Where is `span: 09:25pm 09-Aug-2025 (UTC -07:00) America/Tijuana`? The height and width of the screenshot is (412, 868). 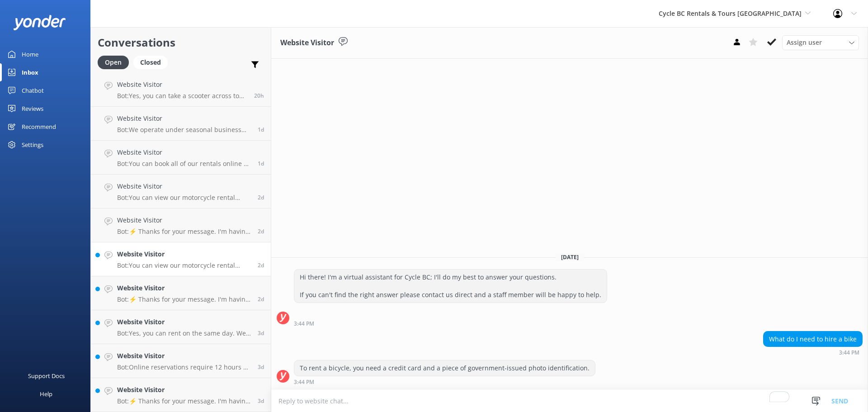
span: 09:25pm 09-Aug-2025 (UTC -07:00) America/Tijuana is located at coordinates (260, 164).